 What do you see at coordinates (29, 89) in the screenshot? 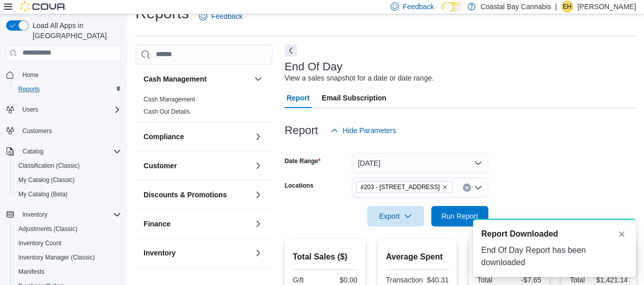
I see `a: Reports` at bounding box center [29, 89].